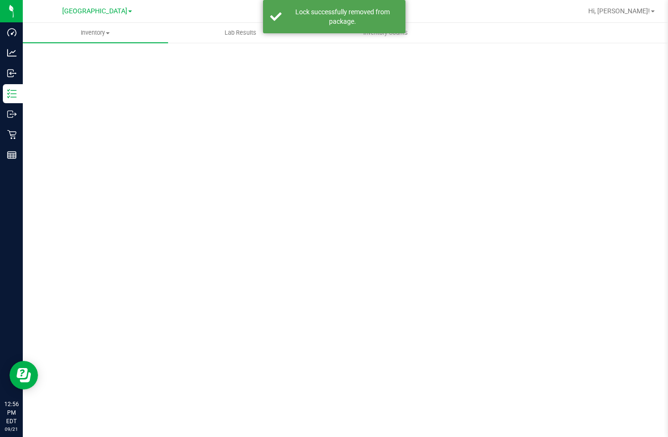 The height and width of the screenshot is (437, 668). I want to click on span: Inventory, so click(95, 33).